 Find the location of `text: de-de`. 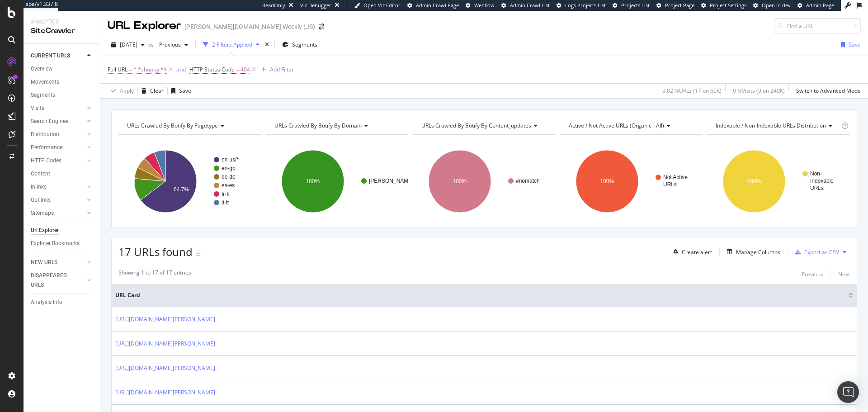

text: de-de is located at coordinates (229, 177).